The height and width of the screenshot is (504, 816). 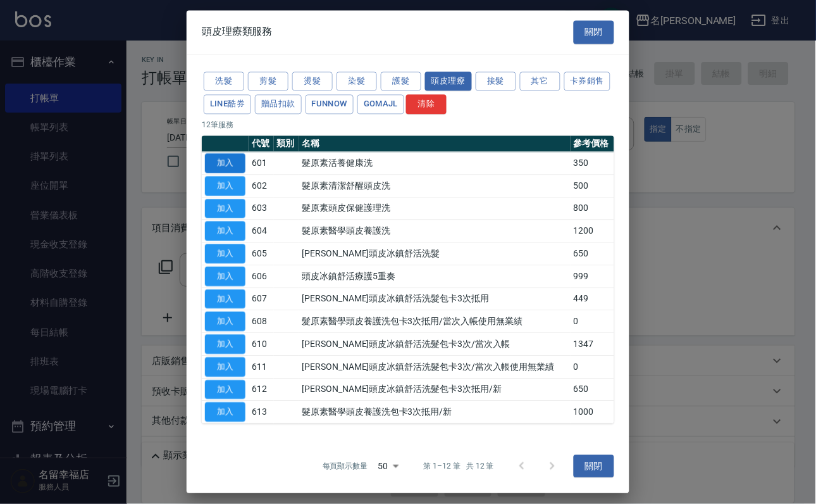 I want to click on button: 染髮, so click(x=357, y=81).